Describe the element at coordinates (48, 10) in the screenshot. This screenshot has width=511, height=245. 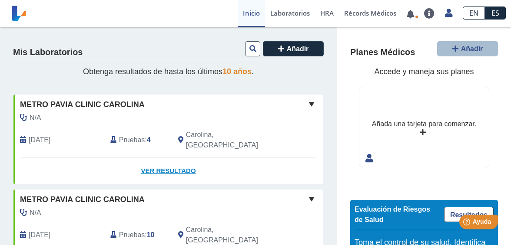
I see `span: Ayuda` at that location.